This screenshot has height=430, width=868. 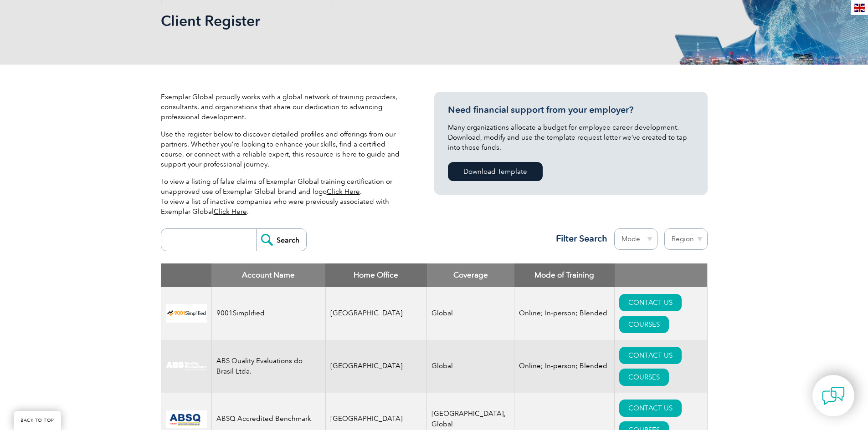 I want to click on p: Exemplar Global proudly works with a global network of training providers, consultants, and organ..., so click(x=284, y=107).